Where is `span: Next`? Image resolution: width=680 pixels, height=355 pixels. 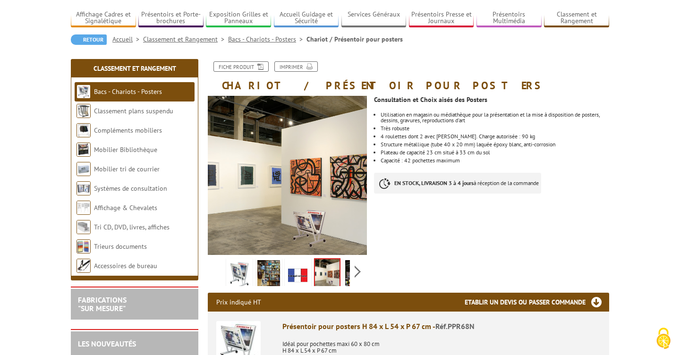 span: Next is located at coordinates (358, 272).